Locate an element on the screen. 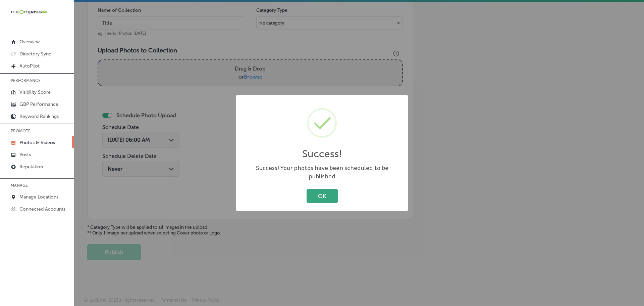  p: Keyword Rankings is located at coordinates (39, 116).